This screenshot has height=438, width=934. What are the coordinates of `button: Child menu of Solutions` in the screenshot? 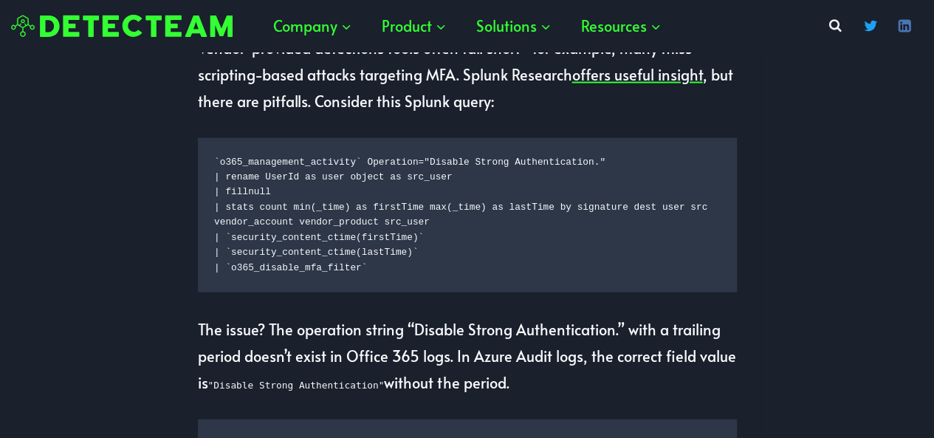 It's located at (514, 26).